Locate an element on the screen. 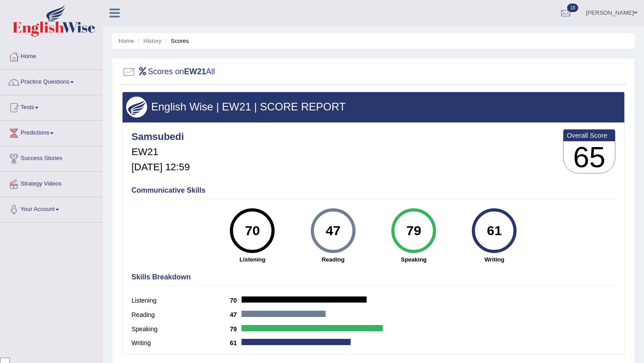  h3: 65 is located at coordinates (589, 157).